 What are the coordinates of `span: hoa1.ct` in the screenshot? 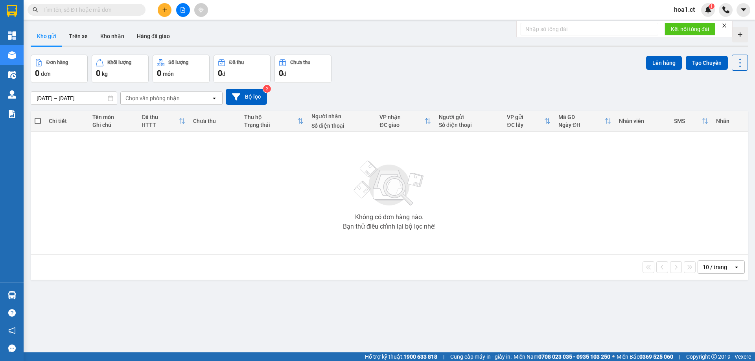 It's located at (684, 9).